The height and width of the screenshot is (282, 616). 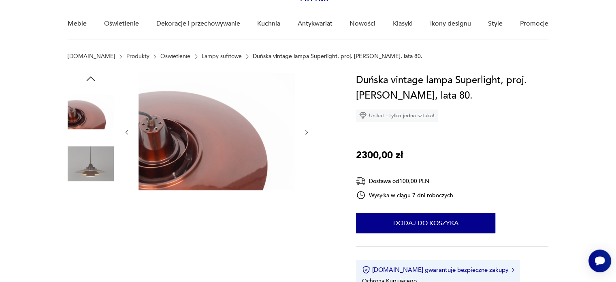 I want to click on img: Ikona certyfikatu, so click(x=366, y=270).